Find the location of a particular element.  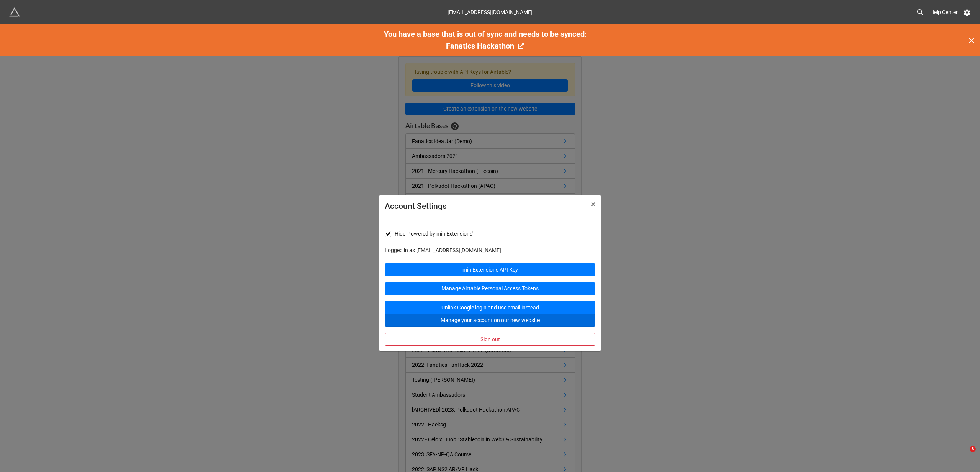

button: Sign out is located at coordinates (490, 339).